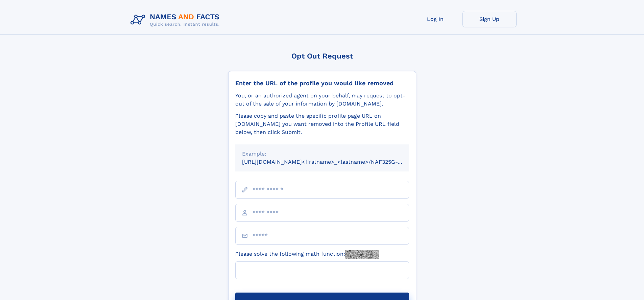  Describe the element at coordinates (322, 100) in the screenshot. I see `div: You, or an authorized agent on your behalf, may request to opt-out of the sale of your informatio...` at that location.